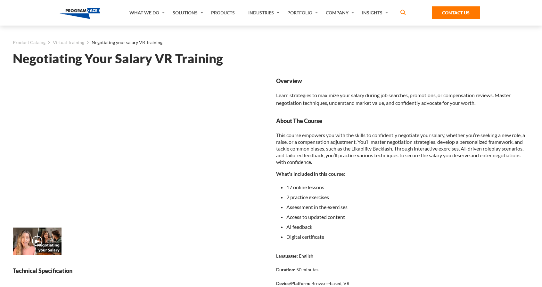  I want to click on strong: Device/Platform:, so click(293, 284).